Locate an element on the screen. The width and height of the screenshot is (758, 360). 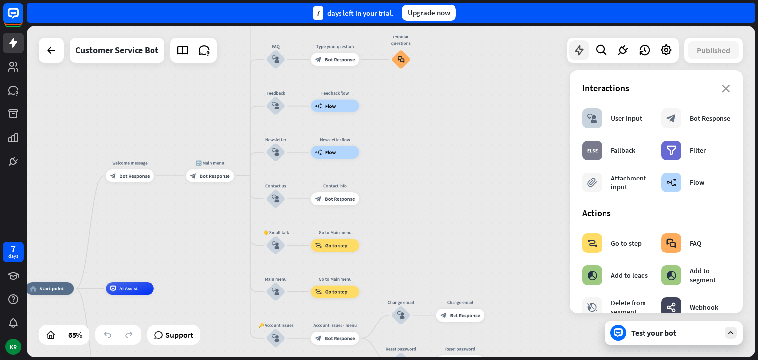
div: Feedback is located at coordinates (276, 93).